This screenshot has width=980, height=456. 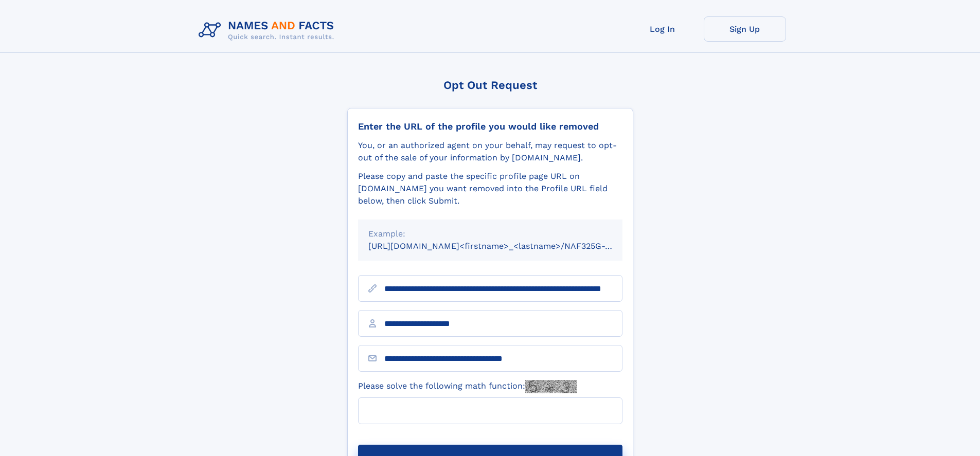 I want to click on div: You, or an authorized agent on your behalf, may request to opt-out of the sale of your informatio..., so click(x=490, y=152).